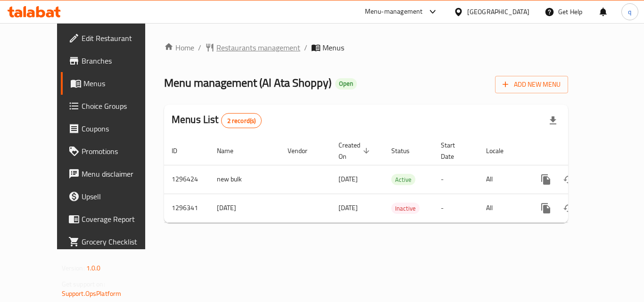 The height and width of the screenshot is (302, 644). Describe the element at coordinates (531, 84) in the screenshot. I see `button: Add New Menu` at that location.